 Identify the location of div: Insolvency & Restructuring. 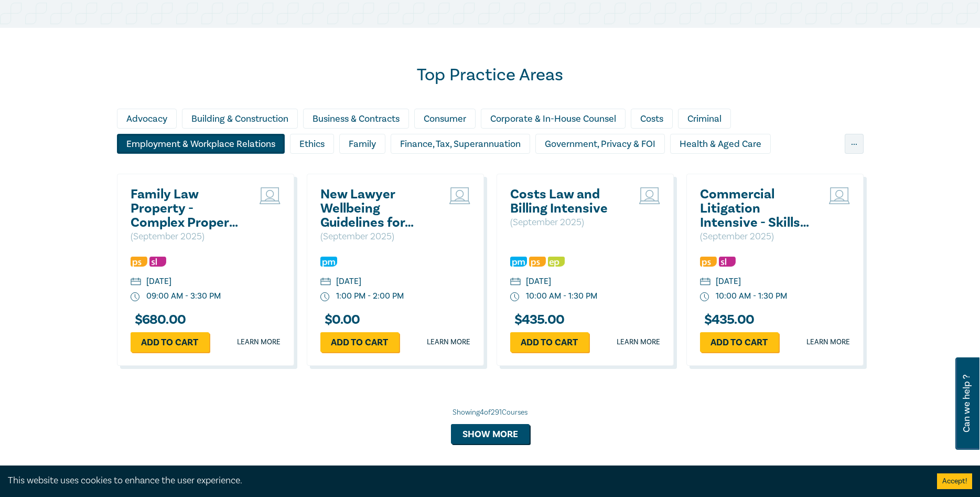
(182, 169).